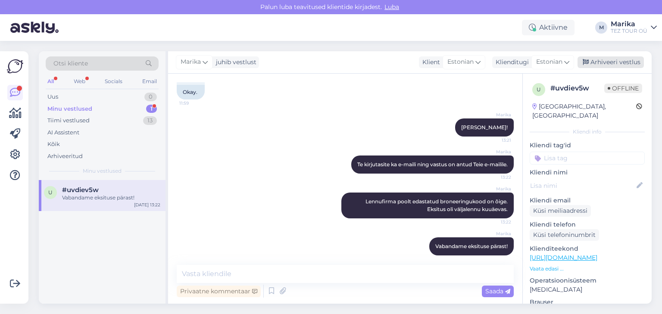 The height and width of the screenshot is (314, 662). Describe the element at coordinates (587, 249) in the screenshot. I see `p: Klienditeekond` at that location.